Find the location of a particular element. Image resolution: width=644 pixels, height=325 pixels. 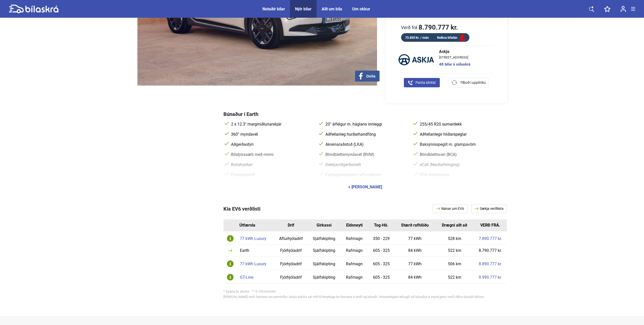

span: Panta símtal is located at coordinates (425, 83).